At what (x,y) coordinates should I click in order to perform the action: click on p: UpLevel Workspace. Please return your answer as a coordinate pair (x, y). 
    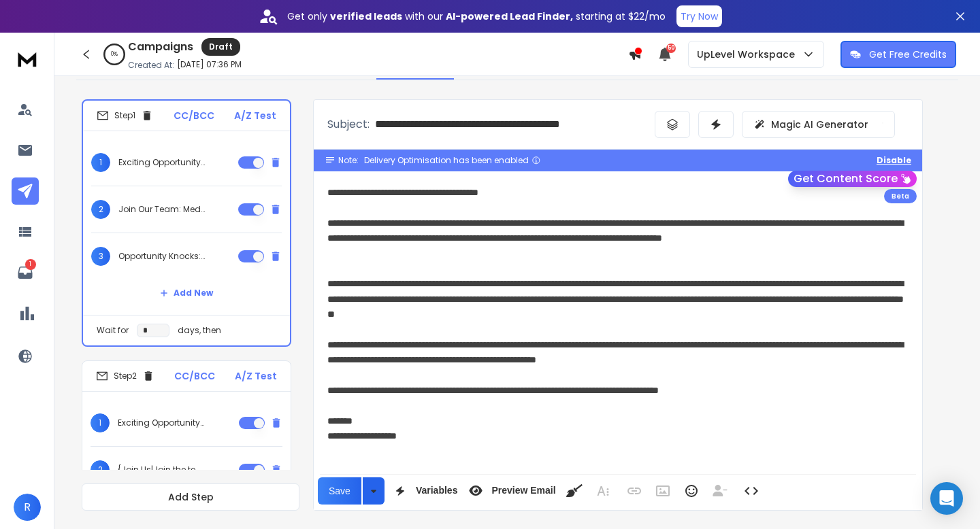
    Looking at the image, I should click on (749, 54).